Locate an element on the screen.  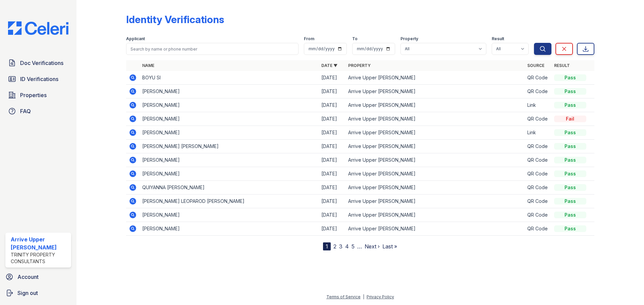
div: Trinity Property Consultants is located at coordinates (40, 258).